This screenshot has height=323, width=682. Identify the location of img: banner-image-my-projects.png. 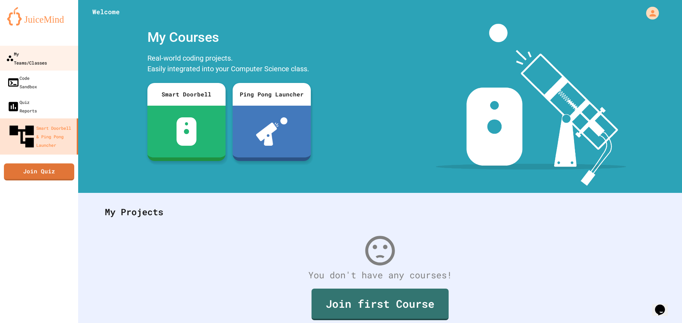
(531, 105).